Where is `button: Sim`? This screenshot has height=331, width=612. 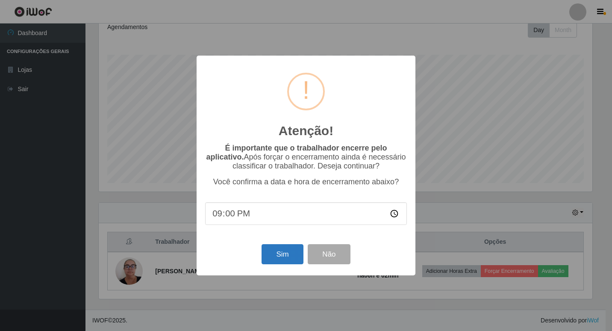
button: Sim is located at coordinates (282, 254).